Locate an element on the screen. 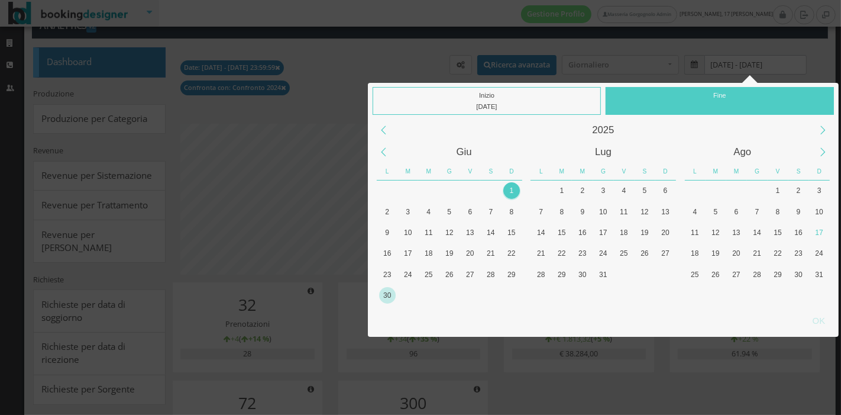 This screenshot has width=841, height=415. div: 11 is located at coordinates (624, 212).